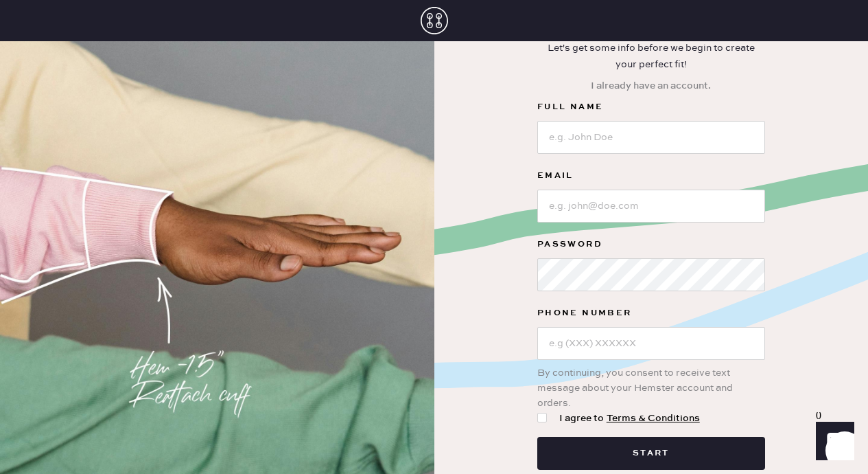 This screenshot has width=868, height=474. What do you see at coordinates (652, 176) in the screenshot?
I see `label: Email` at bounding box center [652, 176].